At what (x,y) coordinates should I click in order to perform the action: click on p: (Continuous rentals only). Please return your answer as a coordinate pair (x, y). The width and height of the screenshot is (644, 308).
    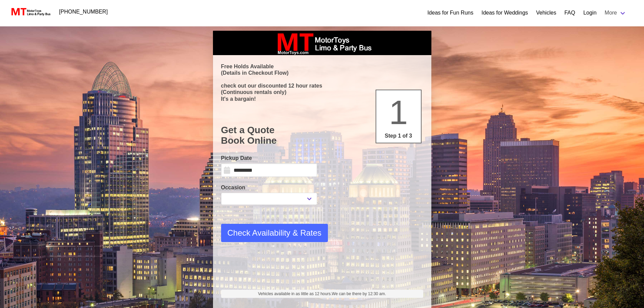
    Looking at the image, I should click on (322, 92).